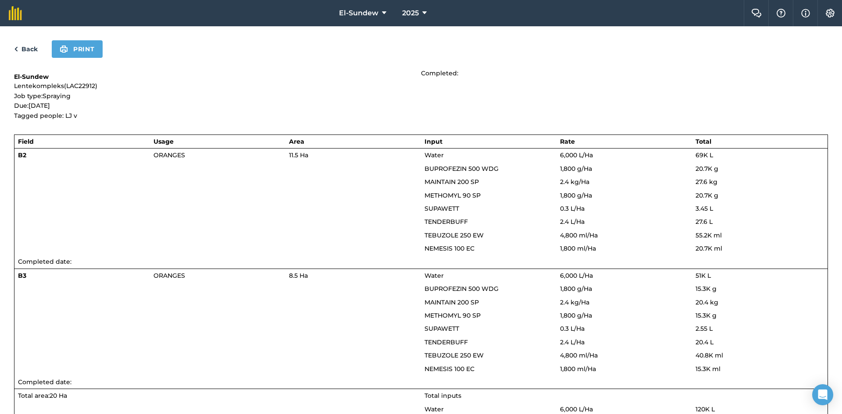  What do you see at coordinates (759, 342) in the screenshot?
I see `td: 20.4 L` at bounding box center [759, 342].